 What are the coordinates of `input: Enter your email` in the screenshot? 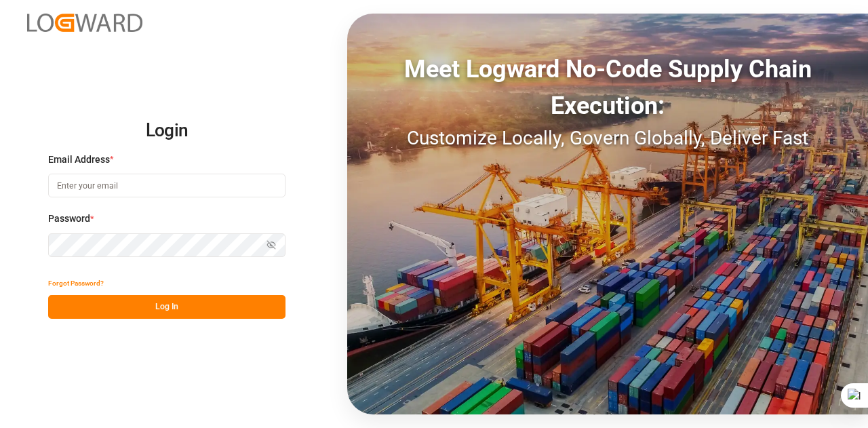 It's located at (167, 185).